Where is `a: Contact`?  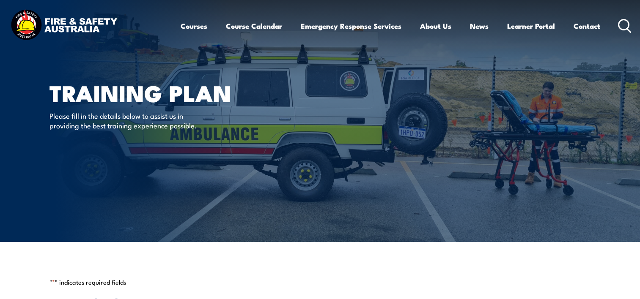 a: Contact is located at coordinates (586, 26).